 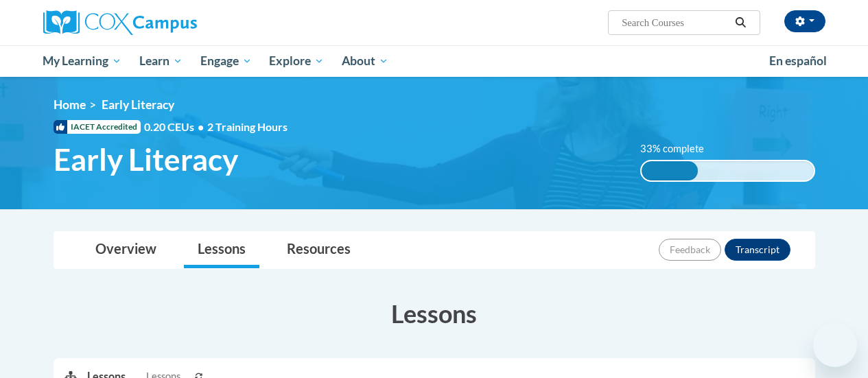 I want to click on span: IACET Accredited, so click(x=96, y=127).